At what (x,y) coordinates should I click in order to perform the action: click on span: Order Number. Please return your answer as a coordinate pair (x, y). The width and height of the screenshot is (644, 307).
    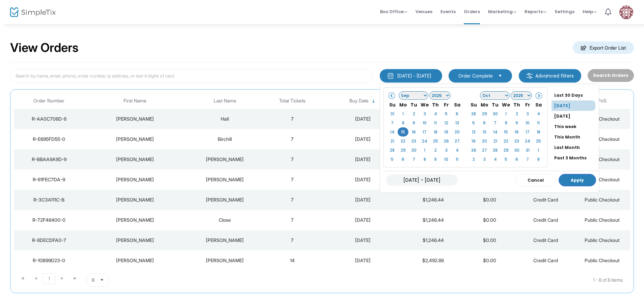
    Looking at the image, I should click on (49, 101).